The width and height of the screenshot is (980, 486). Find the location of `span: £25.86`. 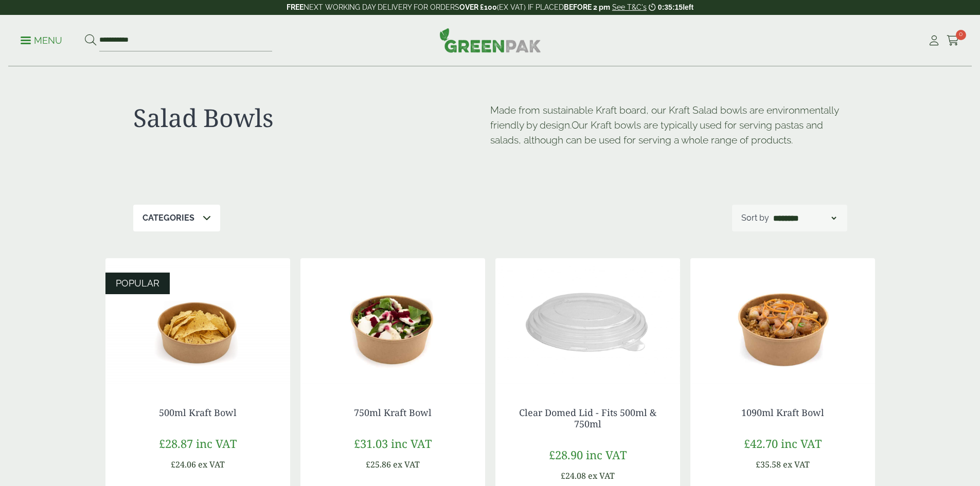

span: £25.86 is located at coordinates (378, 464).